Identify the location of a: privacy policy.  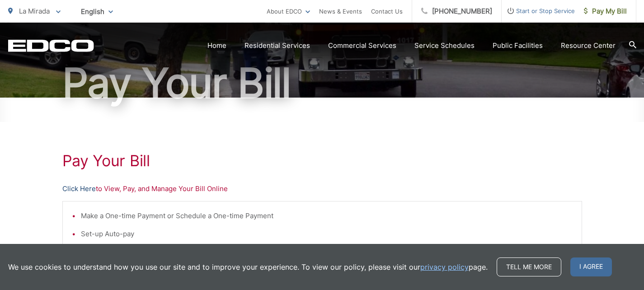
(444, 267).